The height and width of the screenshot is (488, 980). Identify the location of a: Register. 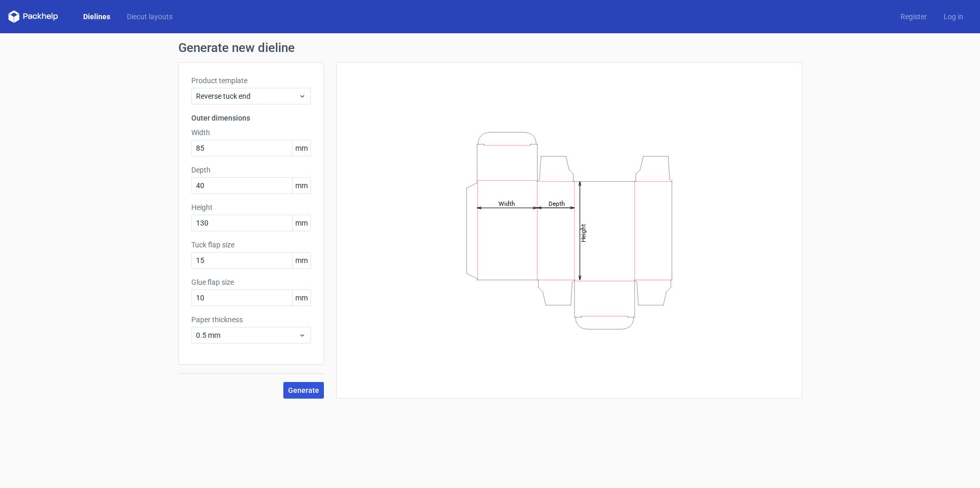
(913, 16).